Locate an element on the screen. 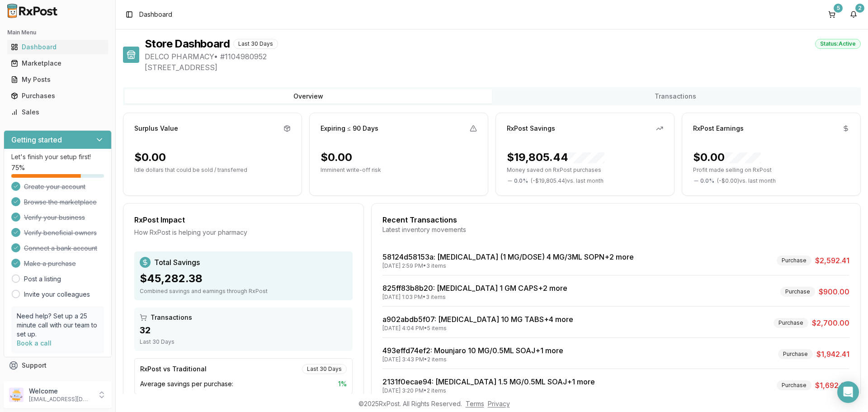 Image resolution: width=868 pixels, height=412 pixels. h2: Main Menu is located at coordinates (57, 33).